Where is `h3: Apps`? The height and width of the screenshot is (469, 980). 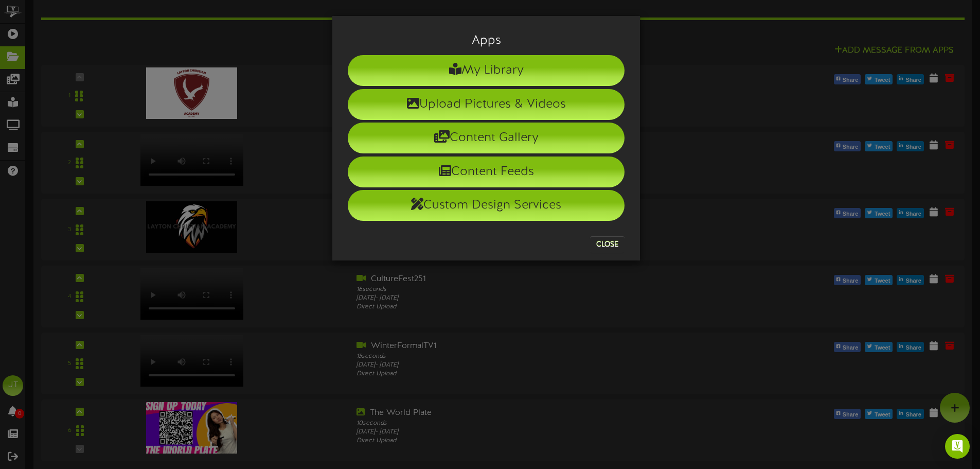
h3: Apps is located at coordinates (486, 40).